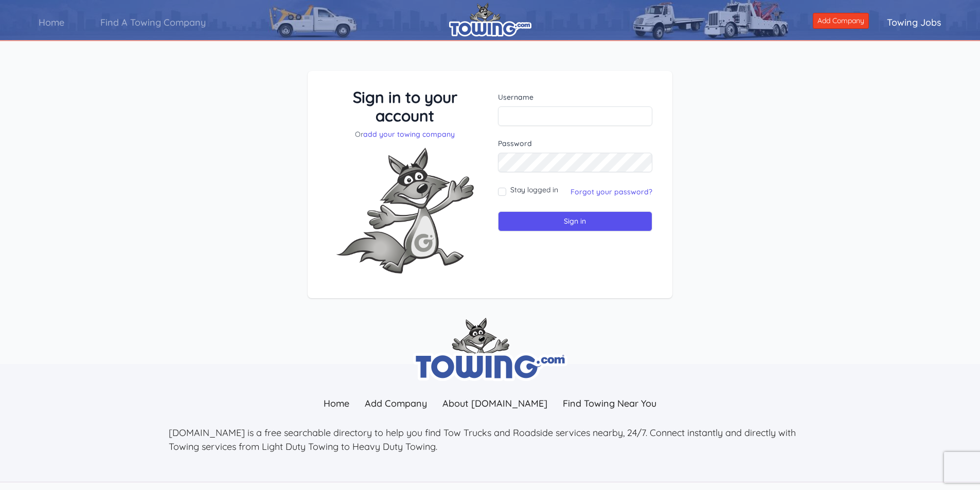  Describe the element at coordinates (534, 189) in the screenshot. I see `label: Stay logged in` at that location.